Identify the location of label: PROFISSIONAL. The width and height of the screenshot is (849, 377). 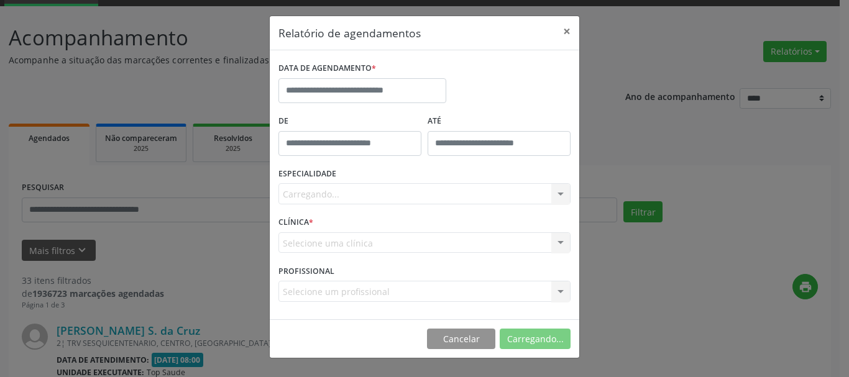
(306, 271).